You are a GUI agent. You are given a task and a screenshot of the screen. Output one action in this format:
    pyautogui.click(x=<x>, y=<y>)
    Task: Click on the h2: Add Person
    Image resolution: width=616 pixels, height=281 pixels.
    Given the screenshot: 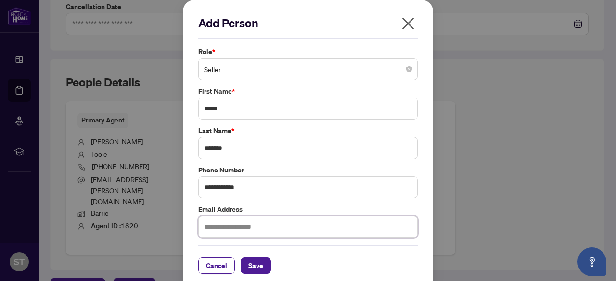 What is the action you would take?
    pyautogui.click(x=308, y=23)
    